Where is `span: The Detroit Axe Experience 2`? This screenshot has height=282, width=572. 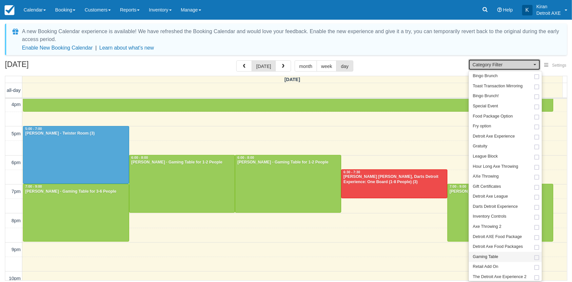 span: The Detroit Axe Experience 2 is located at coordinates (500, 277).